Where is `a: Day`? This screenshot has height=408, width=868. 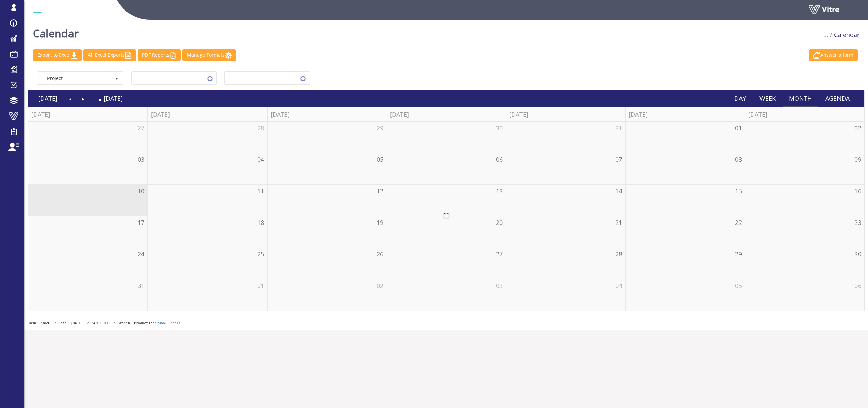
a: Day is located at coordinates (740, 99).